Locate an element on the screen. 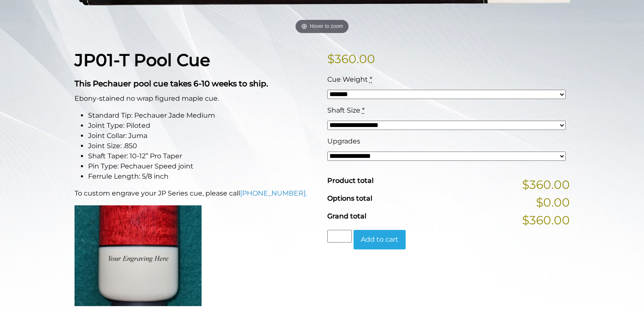  span: Shaft Size is located at coordinates (344, 110).